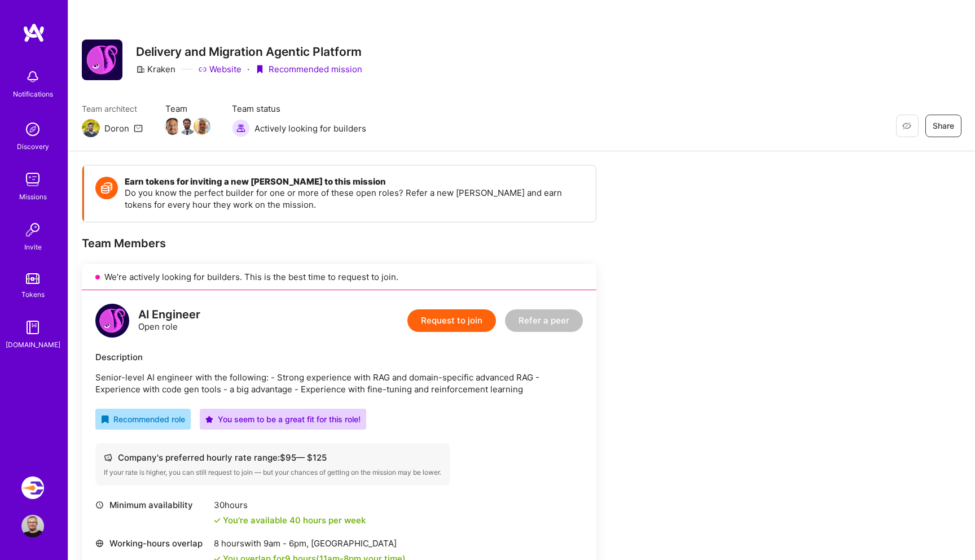  What do you see at coordinates (289, 504) in the screenshot?
I see `div: 30 hours` at bounding box center [289, 504].